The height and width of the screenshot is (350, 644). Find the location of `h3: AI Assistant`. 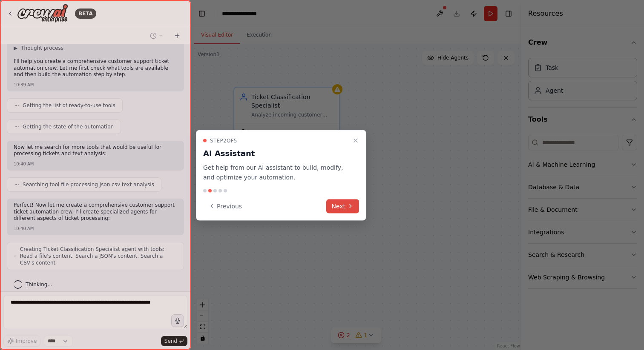

h3: AI Assistant is located at coordinates (276, 154).